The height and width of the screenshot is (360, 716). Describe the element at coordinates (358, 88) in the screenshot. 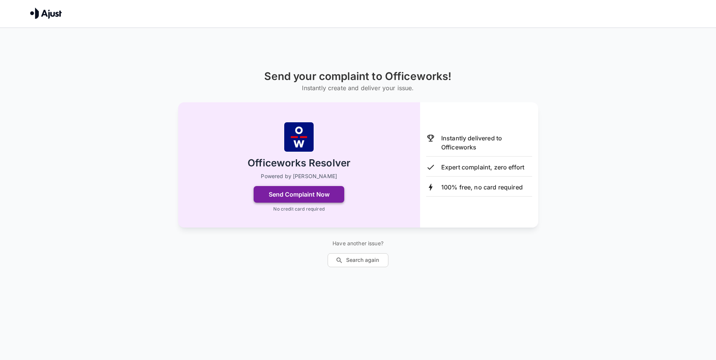

I see `h6: Instantly create and deliver your issue.` at that location.